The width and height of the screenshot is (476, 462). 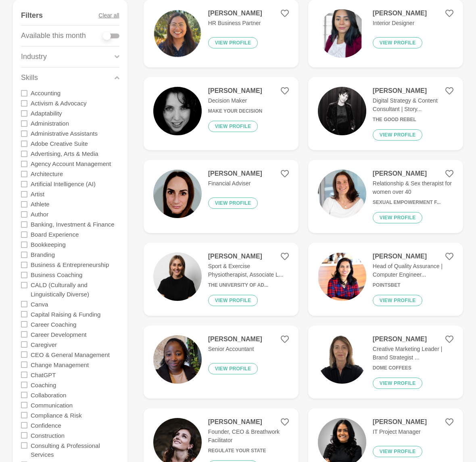 What do you see at coordinates (235, 23) in the screenshot?
I see `p: HR Business Partner` at bounding box center [235, 23].